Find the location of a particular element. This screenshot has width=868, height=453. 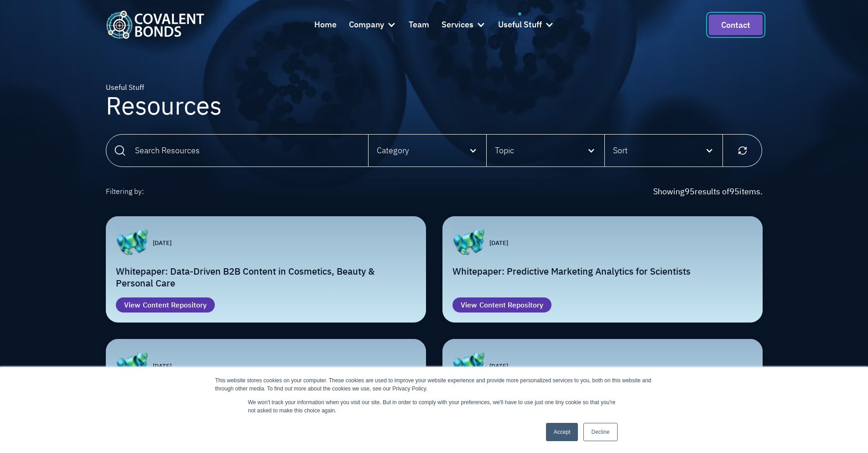

input: Search Resources is located at coordinates (237, 150).